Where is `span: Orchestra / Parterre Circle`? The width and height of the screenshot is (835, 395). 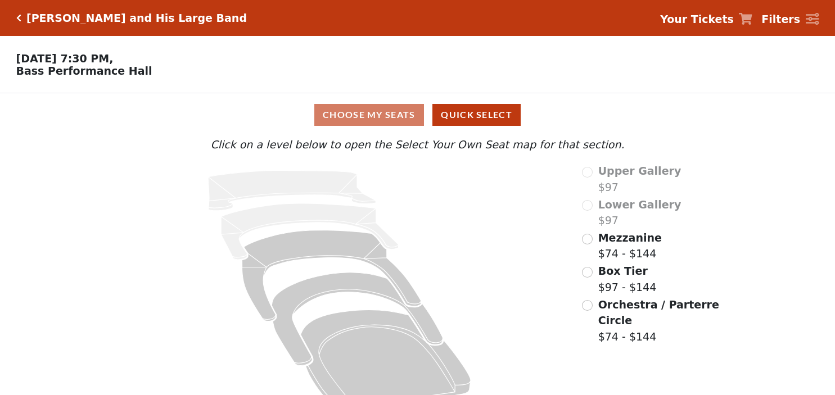
span: Orchestra / Parterre Circle is located at coordinates (659, 313).